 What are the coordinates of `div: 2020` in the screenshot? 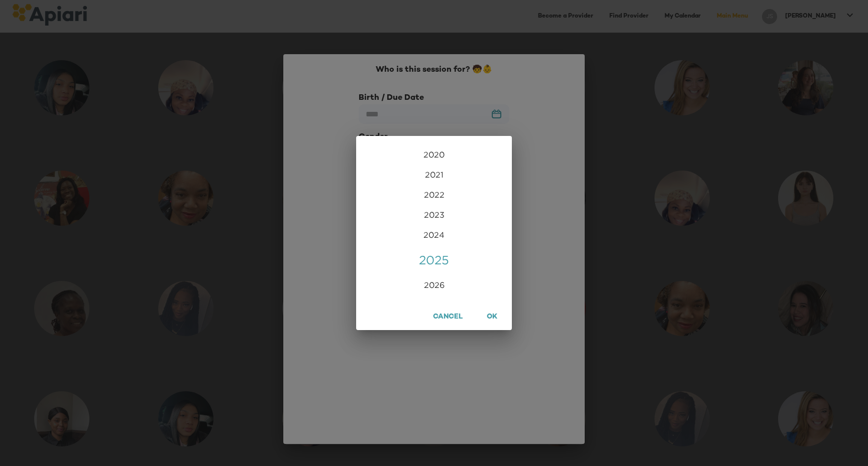 It's located at (434, 155).